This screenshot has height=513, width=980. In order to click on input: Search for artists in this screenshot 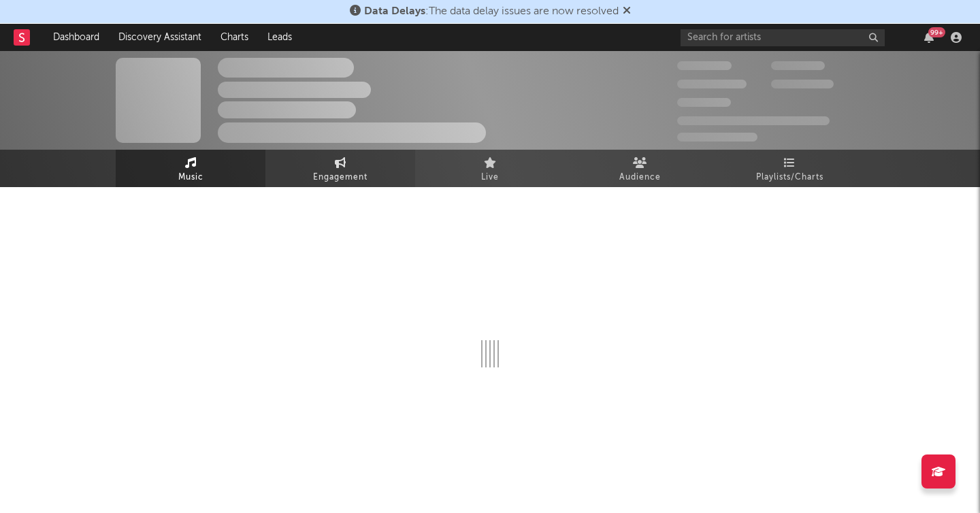, I will do `click(782, 37)`.